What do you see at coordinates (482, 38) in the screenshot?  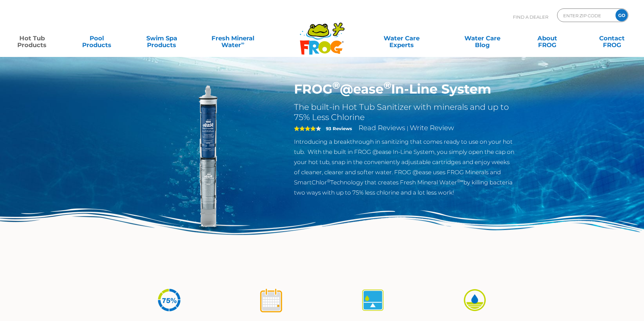 I see `a: Water CareBlog` at bounding box center [482, 38].